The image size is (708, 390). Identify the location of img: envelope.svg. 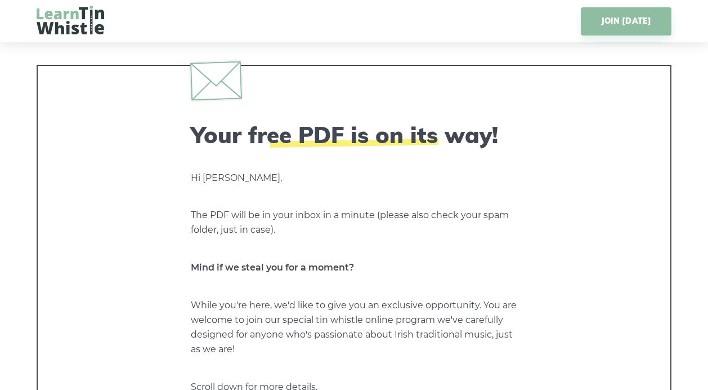
(216, 81).